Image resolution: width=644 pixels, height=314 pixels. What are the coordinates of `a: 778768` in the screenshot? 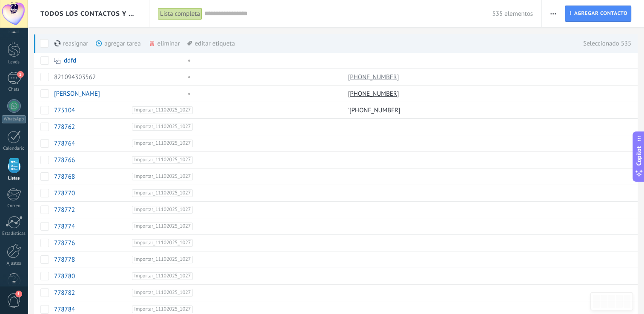 It's located at (64, 176).